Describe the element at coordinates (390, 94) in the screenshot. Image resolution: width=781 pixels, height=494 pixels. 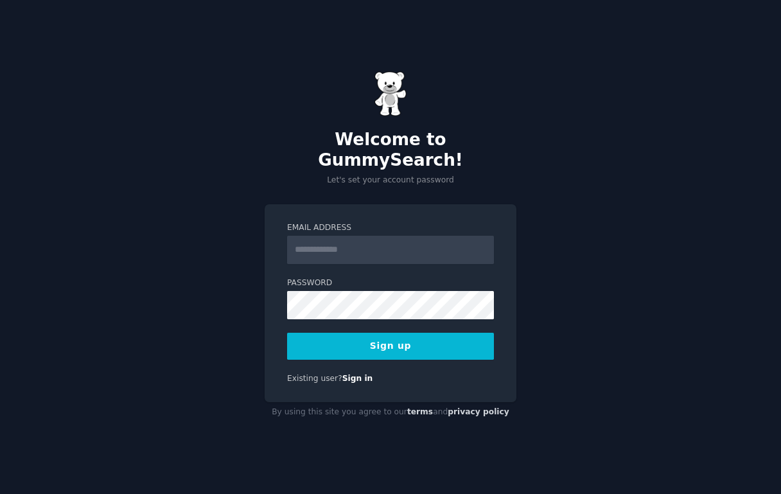
I see `img: Gummy Bear` at that location.